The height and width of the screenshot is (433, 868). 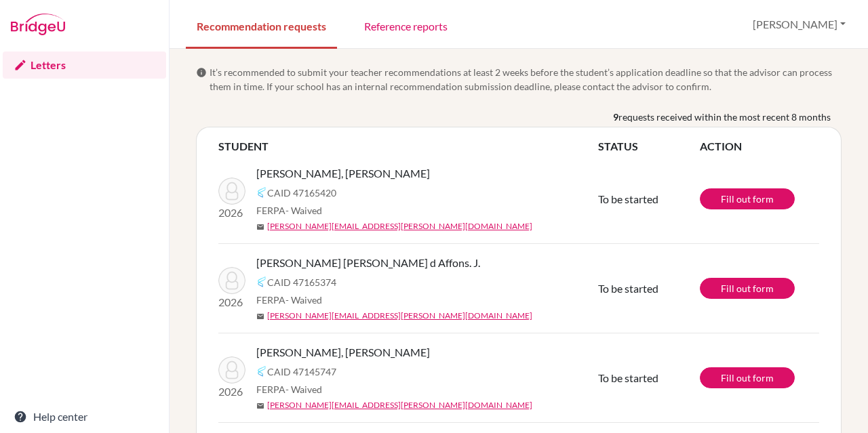 I want to click on span: requests received within the most recent 8 months, so click(x=724, y=117).